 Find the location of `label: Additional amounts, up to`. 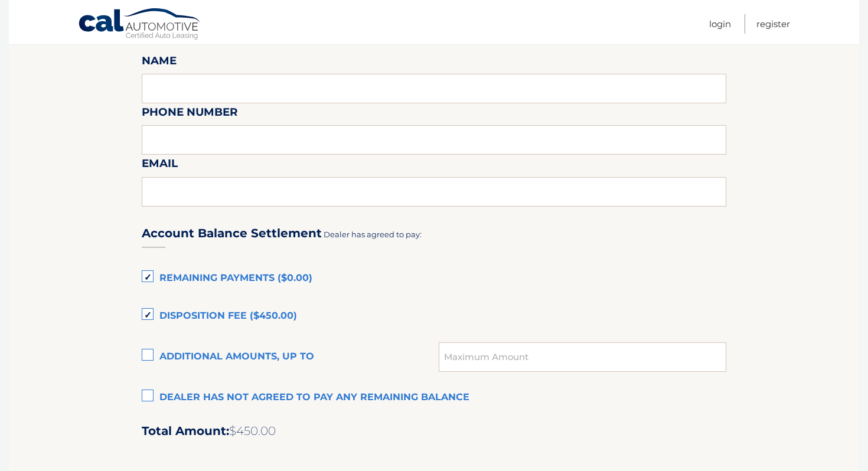

label: Additional amounts, up to is located at coordinates (290, 357).